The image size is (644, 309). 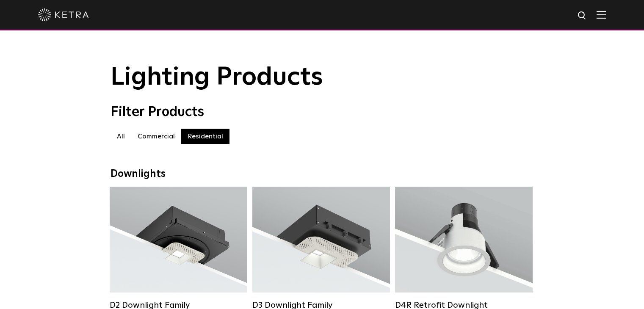 I want to click on div: Filter Products, so click(x=322, y=112).